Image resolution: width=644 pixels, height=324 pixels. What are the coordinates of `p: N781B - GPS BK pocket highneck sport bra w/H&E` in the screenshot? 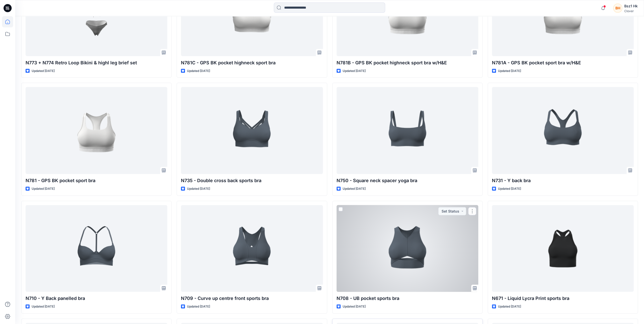 It's located at (407, 63).